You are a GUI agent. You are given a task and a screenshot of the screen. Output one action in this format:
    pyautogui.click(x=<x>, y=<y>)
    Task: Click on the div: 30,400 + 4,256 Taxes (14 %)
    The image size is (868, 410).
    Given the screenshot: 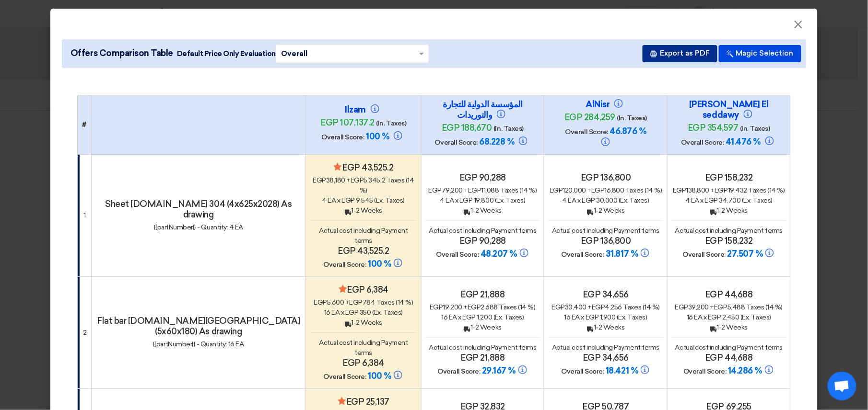 What is the action you would take?
    pyautogui.click(x=605, y=307)
    